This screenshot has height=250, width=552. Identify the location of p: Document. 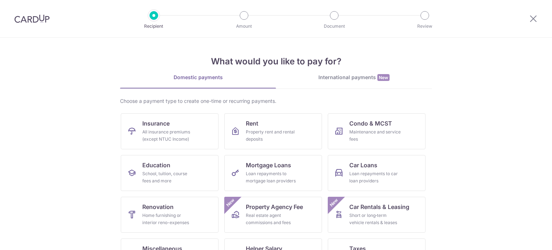
(334, 26).